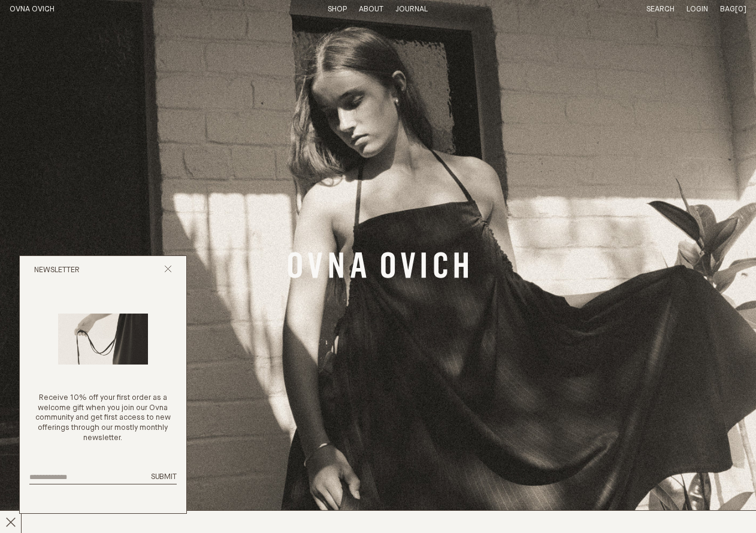 This screenshot has width=756, height=533. Describe the element at coordinates (378, 267) in the screenshot. I see `a: Banner Link` at that location.